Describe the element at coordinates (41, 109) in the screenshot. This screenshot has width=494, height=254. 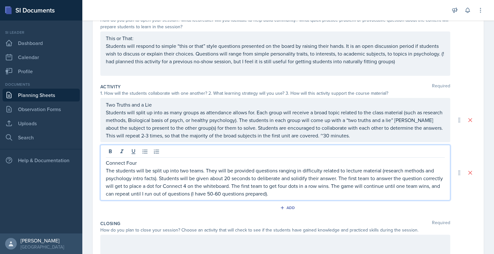
I see `a: Observation Forms` at that location.